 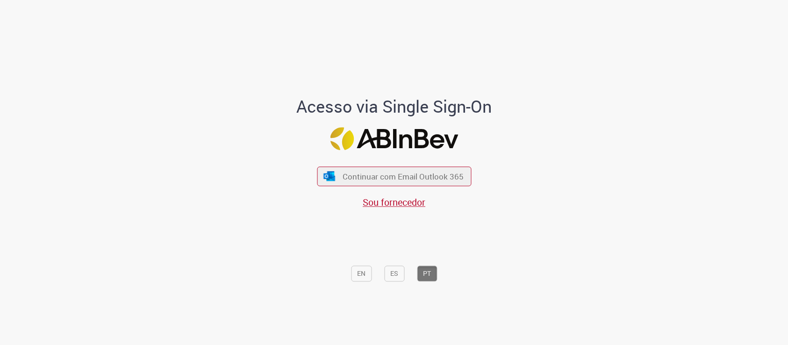 What do you see at coordinates (394, 202) in the screenshot?
I see `span: Sou fornecedor` at bounding box center [394, 202].